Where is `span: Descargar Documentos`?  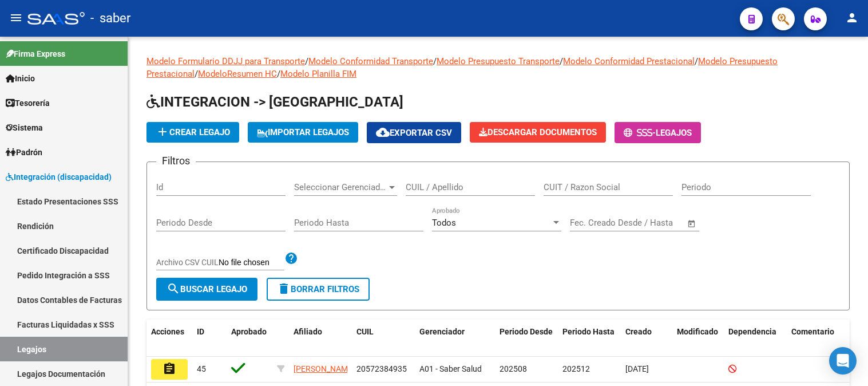
span: Descargar Documentos is located at coordinates (538, 133).